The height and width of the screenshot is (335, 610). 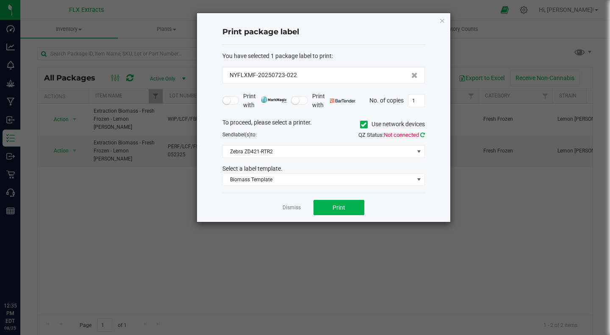 I want to click on h4: Print package label, so click(x=324, y=32).